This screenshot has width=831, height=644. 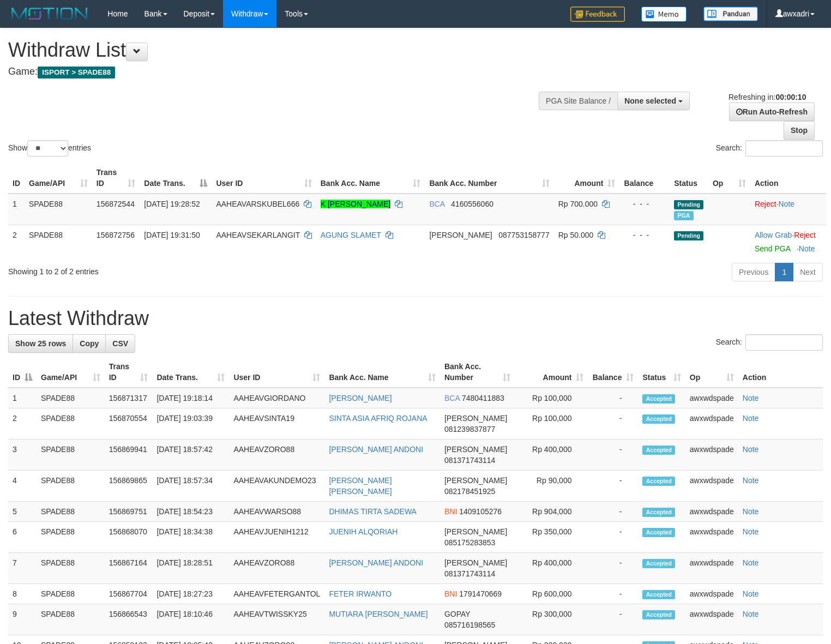 I want to click on a: Show 25 rows, so click(x=41, y=344).